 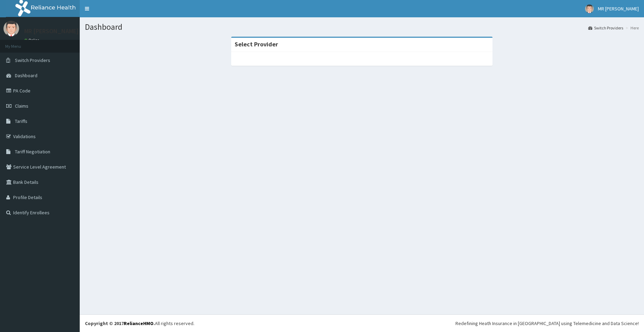 I want to click on span: Claims, so click(x=21, y=106).